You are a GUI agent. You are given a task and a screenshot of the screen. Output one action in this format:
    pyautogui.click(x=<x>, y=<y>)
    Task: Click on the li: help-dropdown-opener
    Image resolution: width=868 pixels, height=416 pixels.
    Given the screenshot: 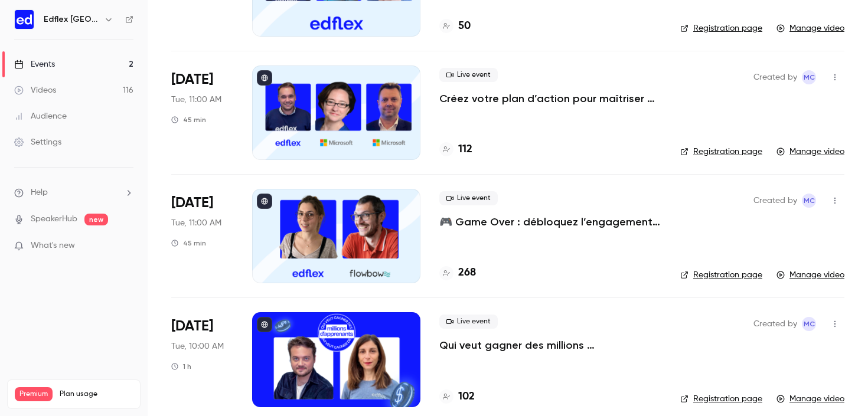 What is the action you would take?
    pyautogui.click(x=73, y=193)
    